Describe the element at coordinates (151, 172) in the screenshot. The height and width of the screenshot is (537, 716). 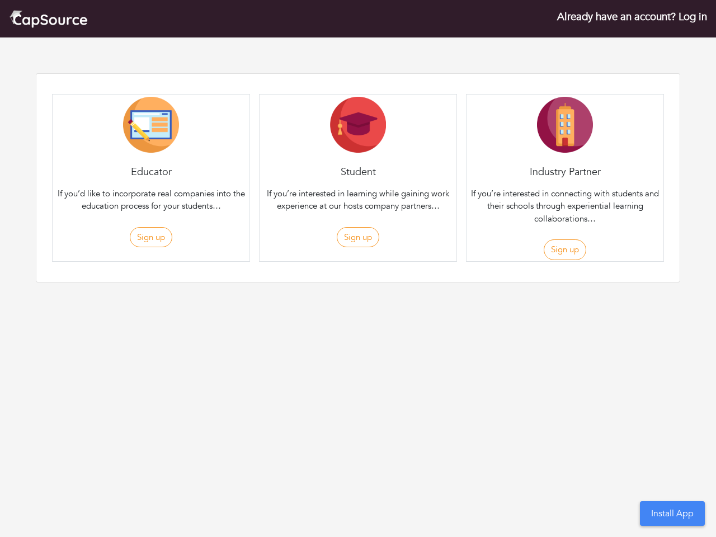
I see `h4: Educator` at that location.